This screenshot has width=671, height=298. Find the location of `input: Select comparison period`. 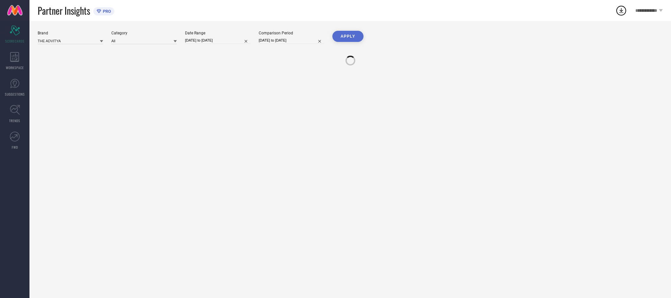

input: Select comparison period is located at coordinates (291, 40).